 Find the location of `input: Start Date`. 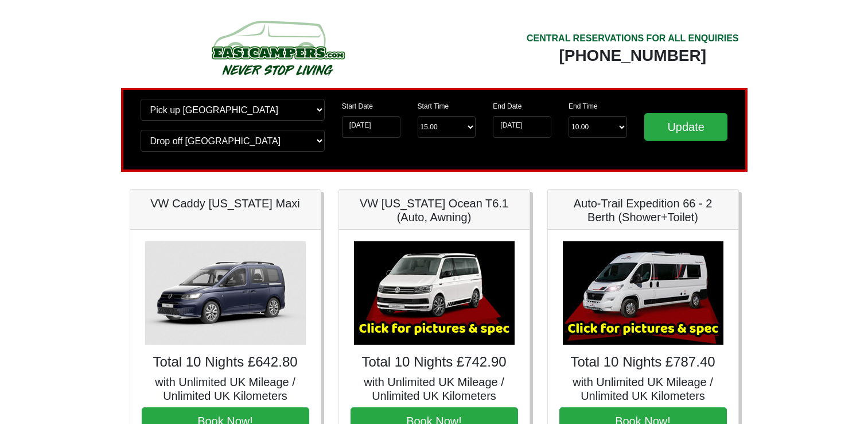

input: Start Date is located at coordinates (371, 127).